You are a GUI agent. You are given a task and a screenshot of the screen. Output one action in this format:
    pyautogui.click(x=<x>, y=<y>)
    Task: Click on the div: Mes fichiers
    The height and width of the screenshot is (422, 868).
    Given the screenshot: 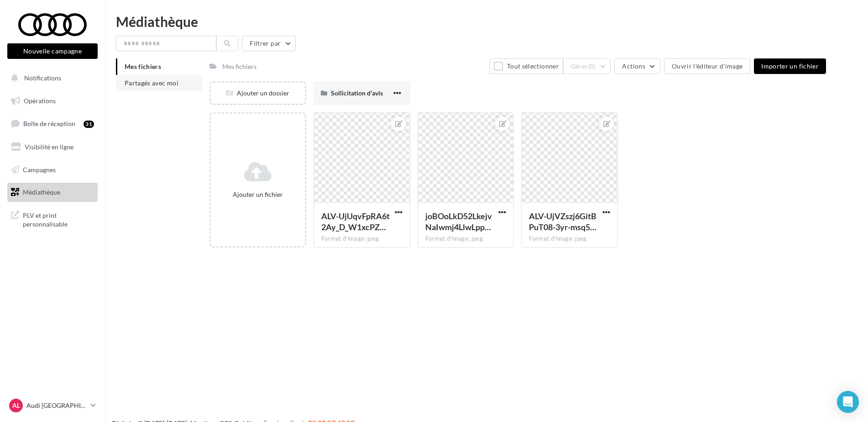 What is the action you would take?
    pyautogui.click(x=239, y=66)
    